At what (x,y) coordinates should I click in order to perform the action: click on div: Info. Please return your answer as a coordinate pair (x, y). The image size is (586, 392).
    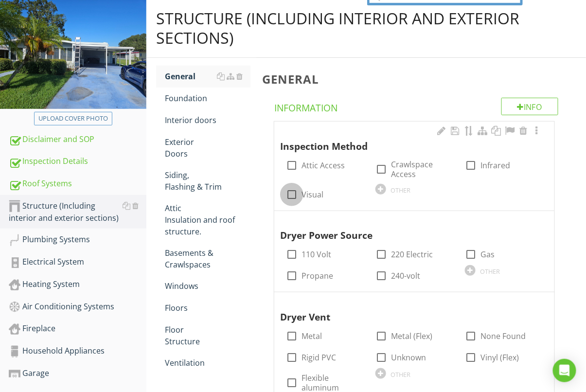
    Looking at the image, I should click on (530, 107).